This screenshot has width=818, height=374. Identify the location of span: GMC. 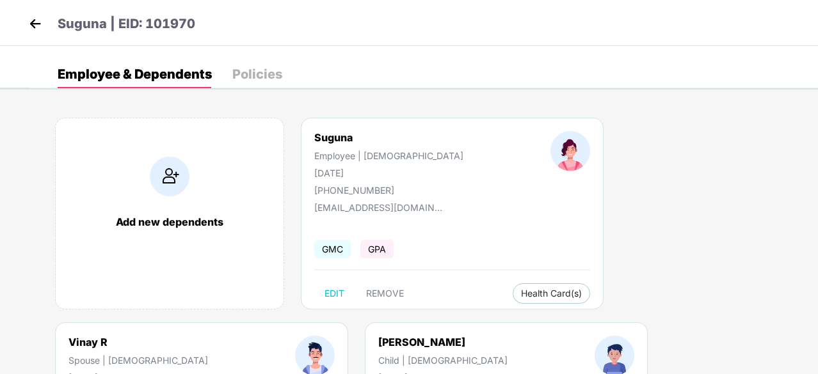
(332, 249).